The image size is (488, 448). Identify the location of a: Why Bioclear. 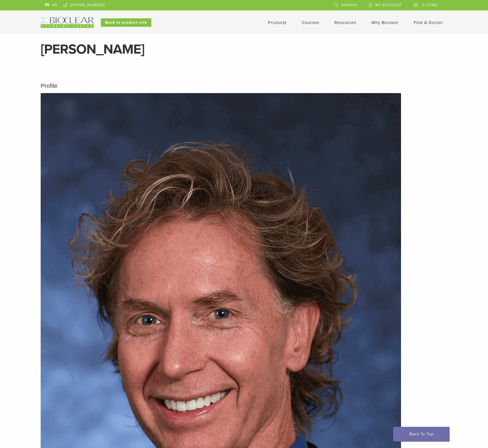
(385, 23).